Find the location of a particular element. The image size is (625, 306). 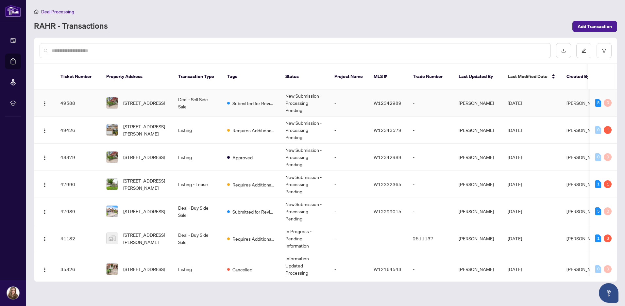

td: 48879 is located at coordinates (78, 157).